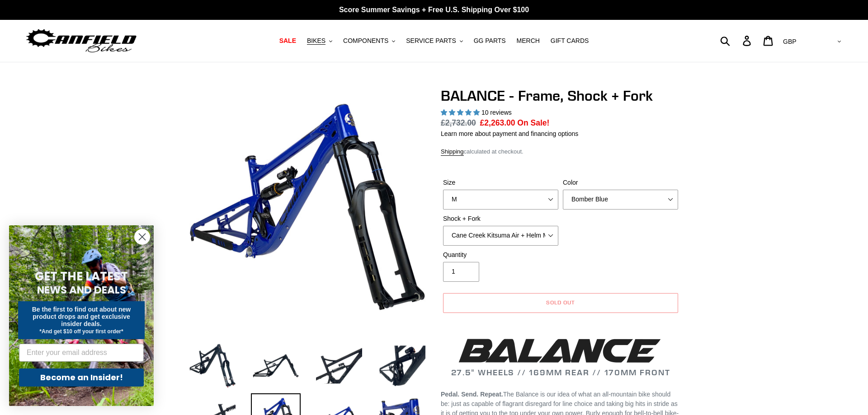  Describe the element at coordinates (369, 40) in the screenshot. I see `button: COMPONENTS` at that location.